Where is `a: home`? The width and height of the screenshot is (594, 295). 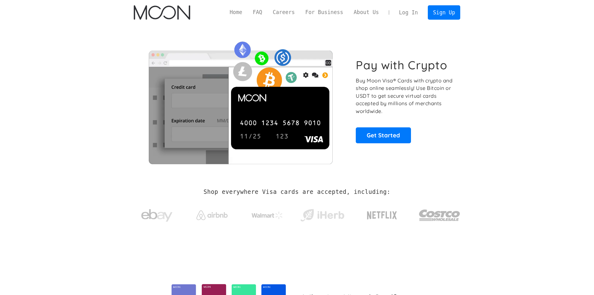
a: home is located at coordinates (162, 12).